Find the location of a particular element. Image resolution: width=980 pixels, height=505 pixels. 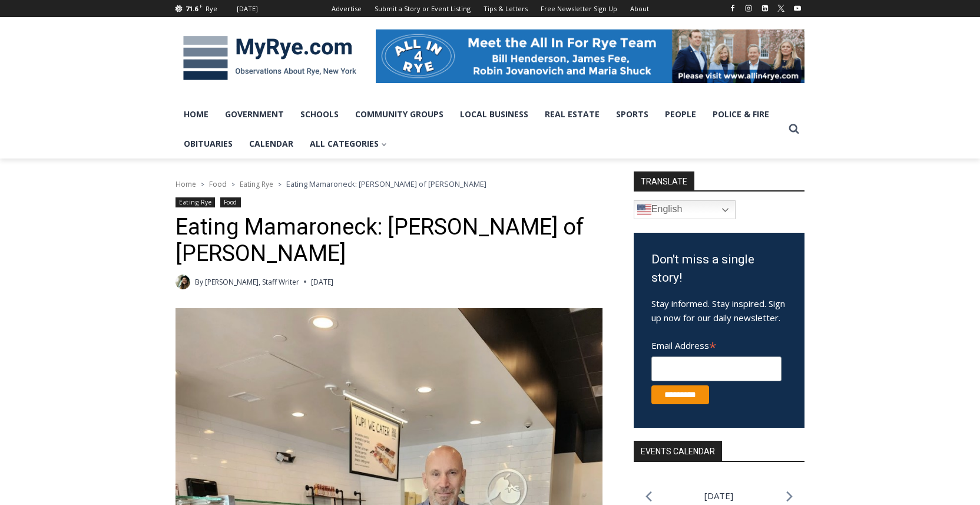

div: Rye is located at coordinates (211, 8).